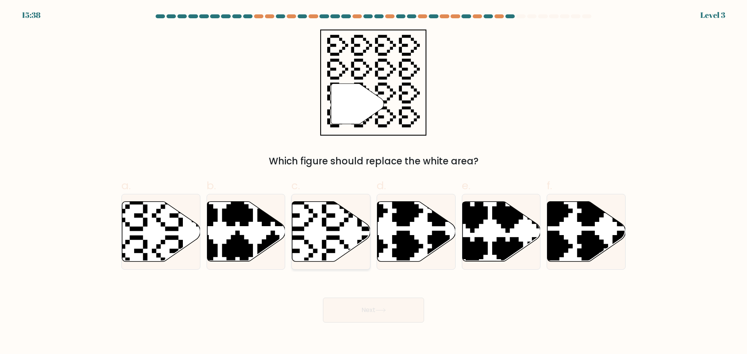  I want to click on span: d., so click(381, 186).